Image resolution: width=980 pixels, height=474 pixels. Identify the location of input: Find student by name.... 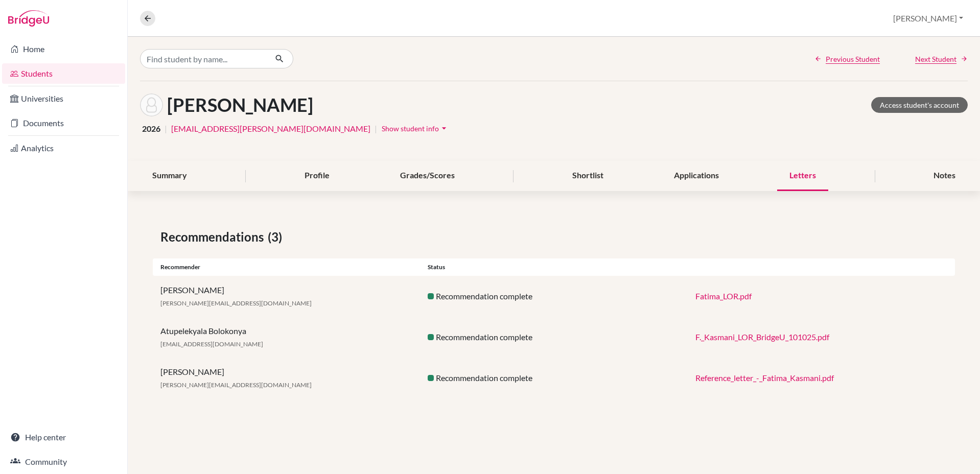
(203, 59).